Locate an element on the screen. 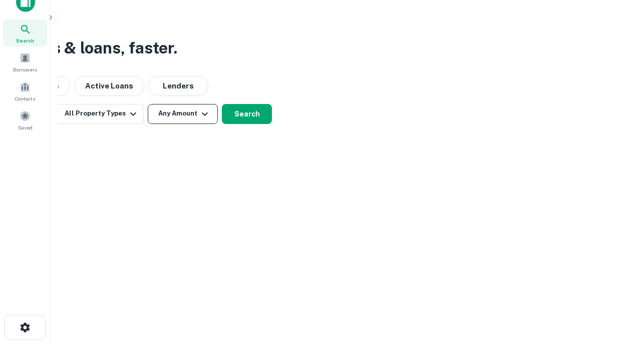 This screenshot has width=641, height=360. span: Borrowers is located at coordinates (25, 70).